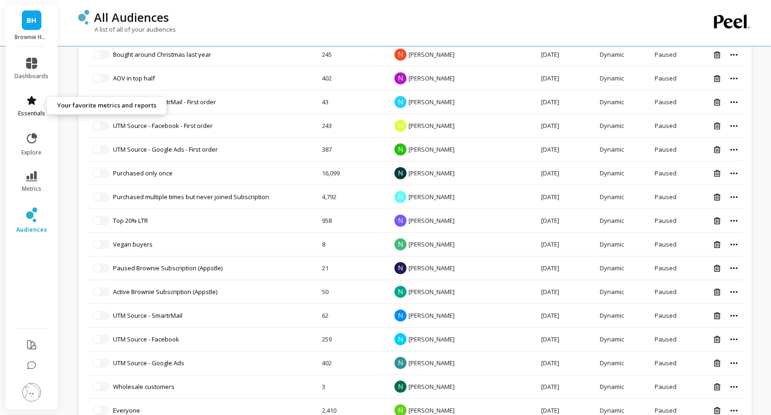  I want to click on a: UTM Source - Google Ads, so click(149, 363).